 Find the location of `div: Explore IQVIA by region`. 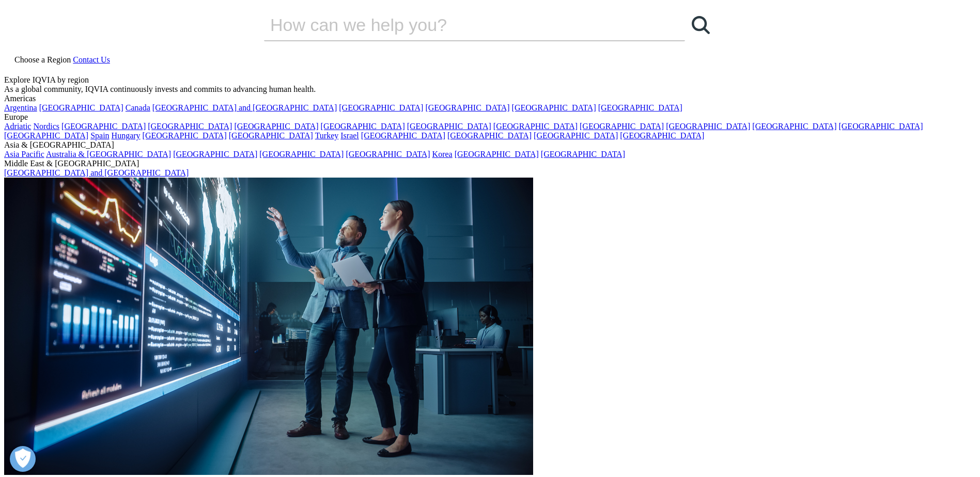

div: Explore IQVIA by region is located at coordinates (490, 80).